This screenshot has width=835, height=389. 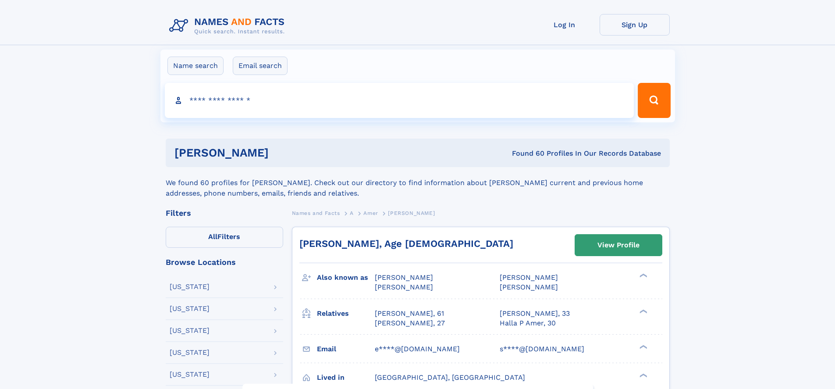 What do you see at coordinates (224, 213) in the screenshot?
I see `div: Filters` at bounding box center [224, 213].